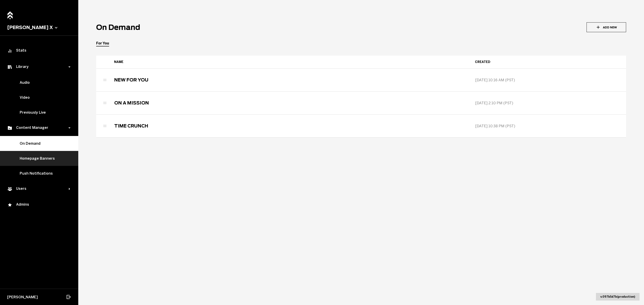 Image resolution: width=644 pixels, height=305 pixels. What do you see at coordinates (131, 80) in the screenshot?
I see `h3: NEW FOR YOU` at bounding box center [131, 80].